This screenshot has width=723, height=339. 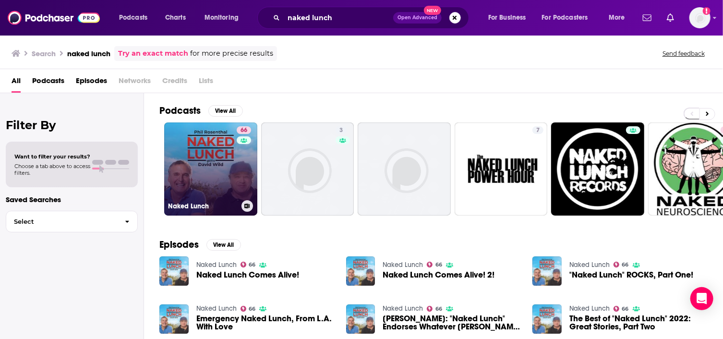 What do you see at coordinates (631, 275) in the screenshot?
I see `span: "Naked Lunch" ROCKS, Part One!` at bounding box center [631, 275].